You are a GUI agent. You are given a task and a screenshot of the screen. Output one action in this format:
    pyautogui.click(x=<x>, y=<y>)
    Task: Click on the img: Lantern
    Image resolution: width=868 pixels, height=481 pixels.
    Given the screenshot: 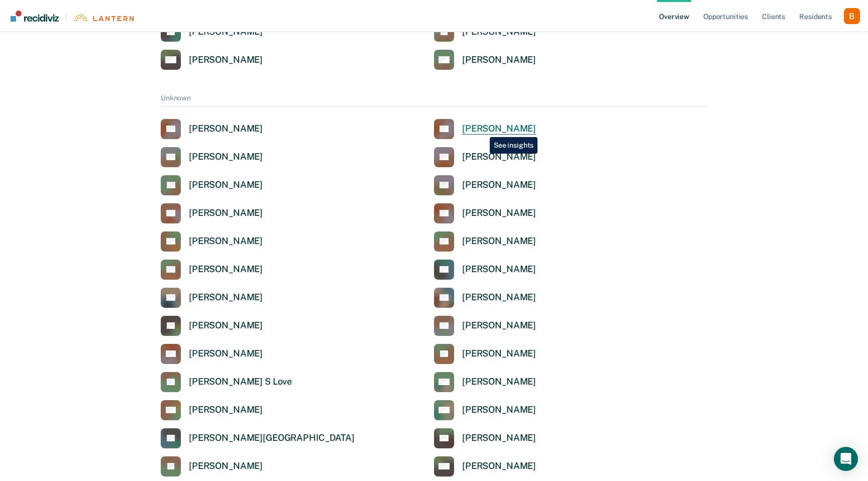 What is the action you would take?
    pyautogui.click(x=103, y=17)
    